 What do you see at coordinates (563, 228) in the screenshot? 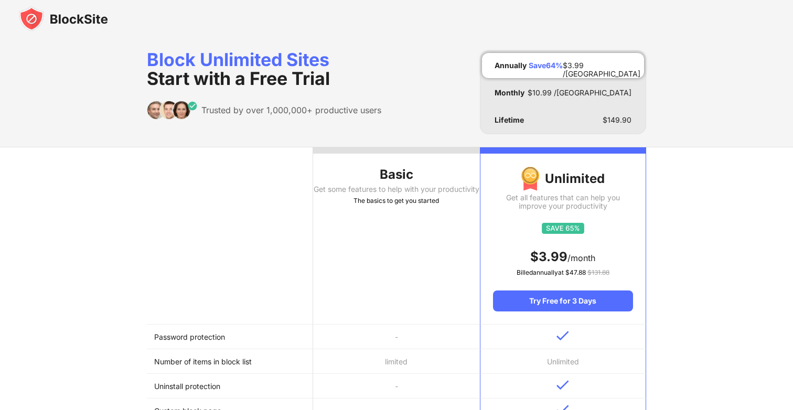
I see `img: save65.svg` at bounding box center [563, 228].